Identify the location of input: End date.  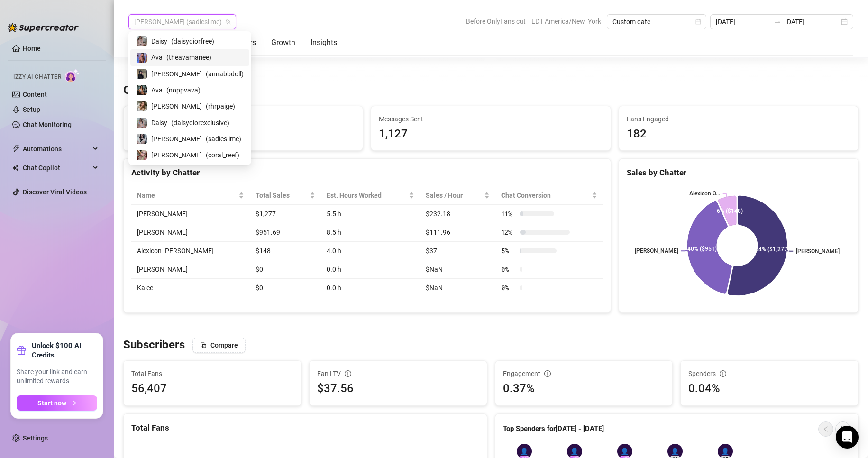
(812, 22).